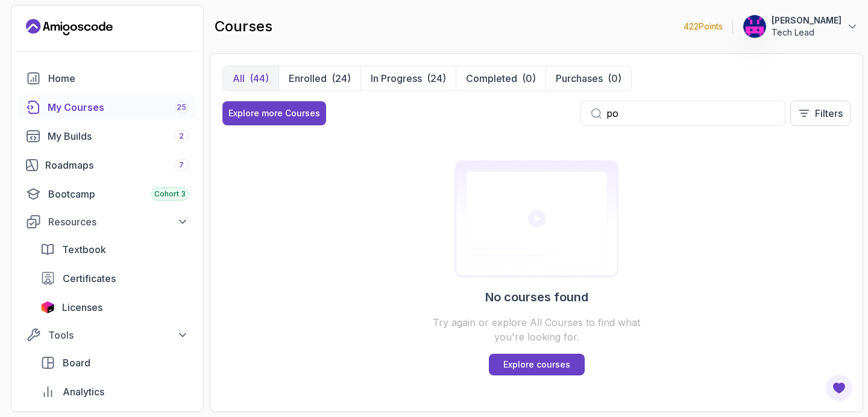  Describe the element at coordinates (839, 389) in the screenshot. I see `button: Open Feedback Button` at that location.